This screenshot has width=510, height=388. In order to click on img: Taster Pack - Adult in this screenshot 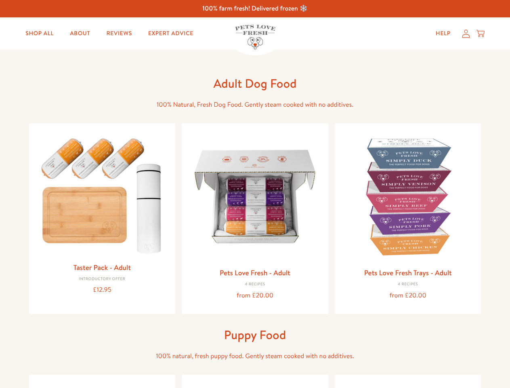, I will do `click(102, 194)`.